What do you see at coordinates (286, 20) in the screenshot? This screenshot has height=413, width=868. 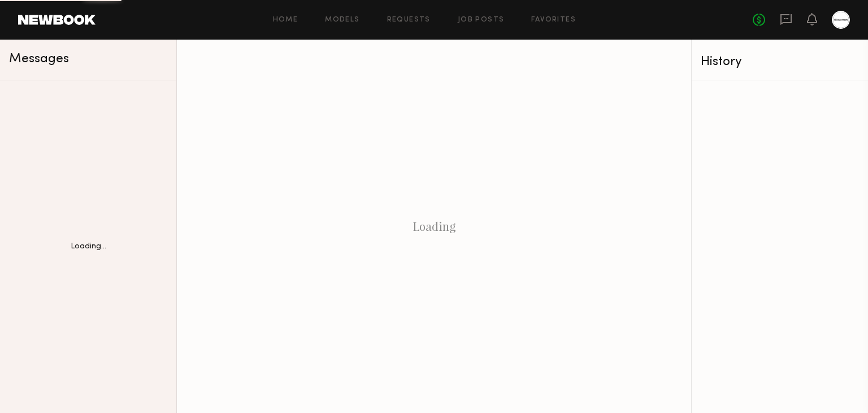 I see `a: Home` at bounding box center [286, 20].